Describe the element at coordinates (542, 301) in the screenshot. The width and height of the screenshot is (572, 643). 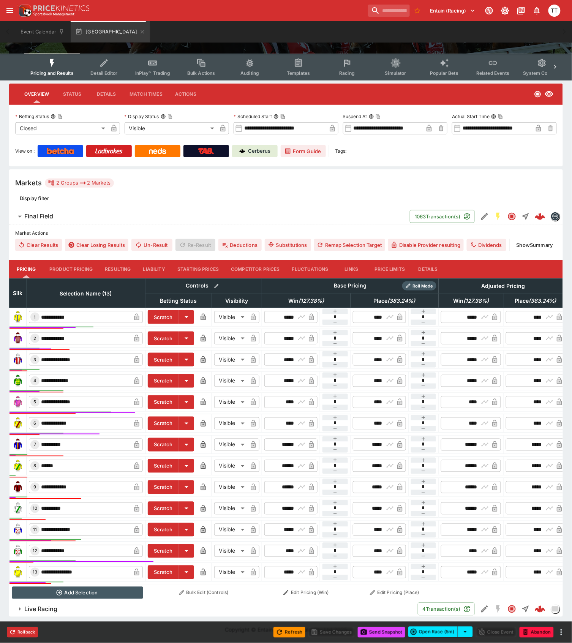
I see `em: ( 383.24 %)` at that location.